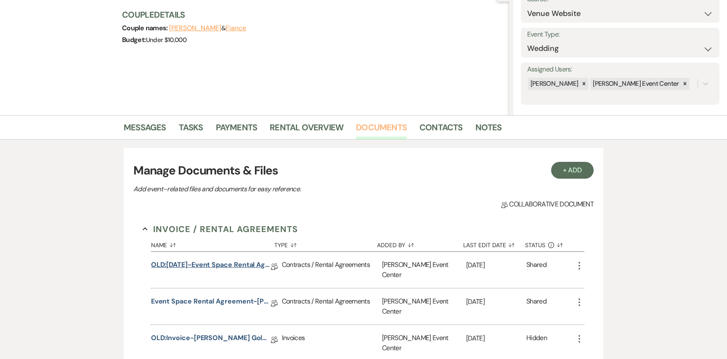  I want to click on a: Contacts, so click(441, 130).